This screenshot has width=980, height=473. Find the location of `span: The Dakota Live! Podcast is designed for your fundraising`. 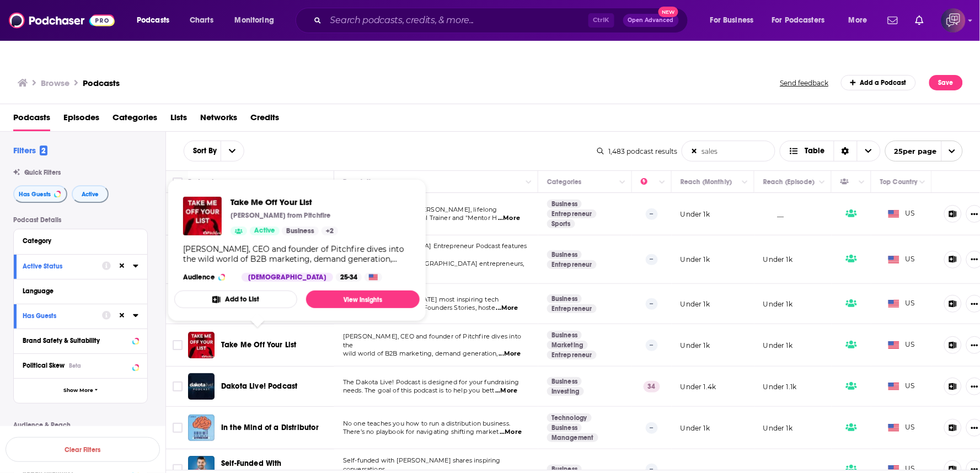

span: The Dakota Live! Podcast is designed for your fundraising is located at coordinates (431, 382).